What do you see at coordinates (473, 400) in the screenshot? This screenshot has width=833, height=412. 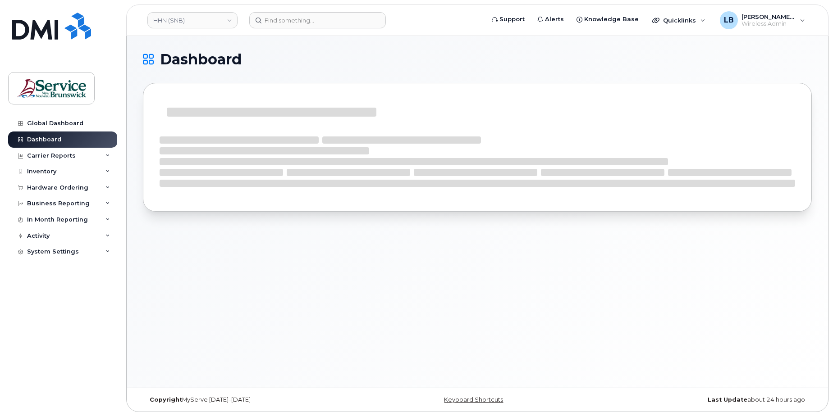 I see `a: Keyboard Shortcuts` at bounding box center [473, 400].